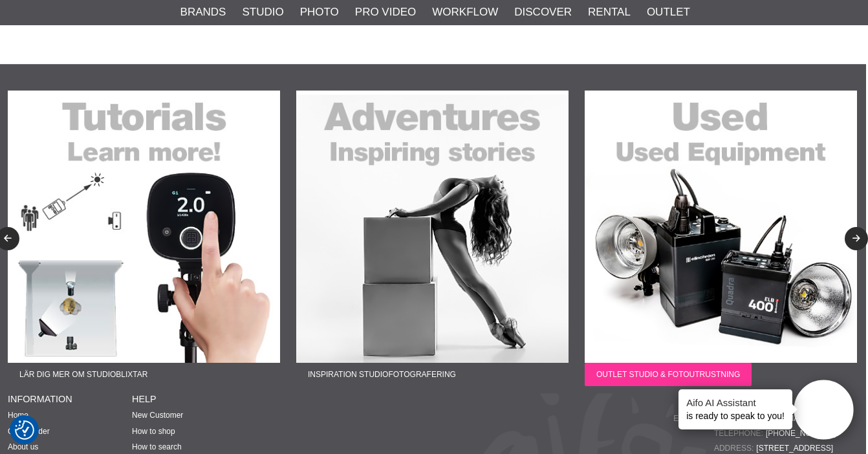 This screenshot has height=454, width=868. What do you see at coordinates (262, 12) in the screenshot?
I see `a: Studio` at bounding box center [262, 12].